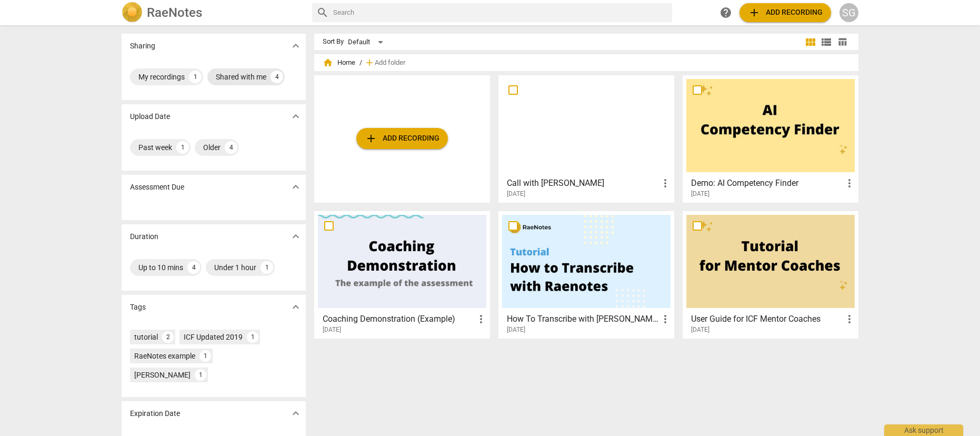  I want to click on div: My recordings, so click(162, 77).